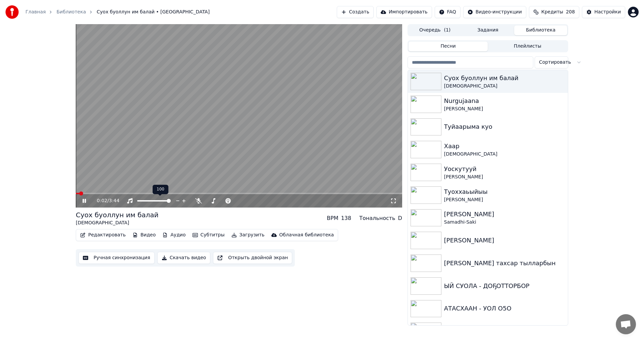 This screenshot has width=644, height=341. What do you see at coordinates (626, 324) in the screenshot?
I see `div: Открытый чат` at bounding box center [626, 324].